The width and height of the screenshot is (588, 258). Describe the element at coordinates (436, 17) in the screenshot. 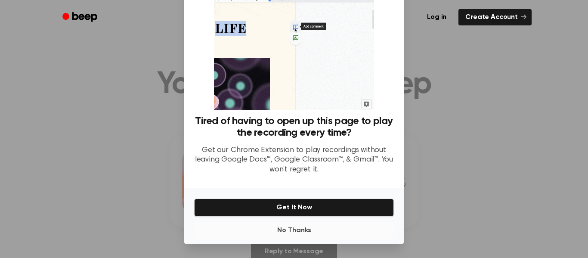

I see `a: Log in` at that location.